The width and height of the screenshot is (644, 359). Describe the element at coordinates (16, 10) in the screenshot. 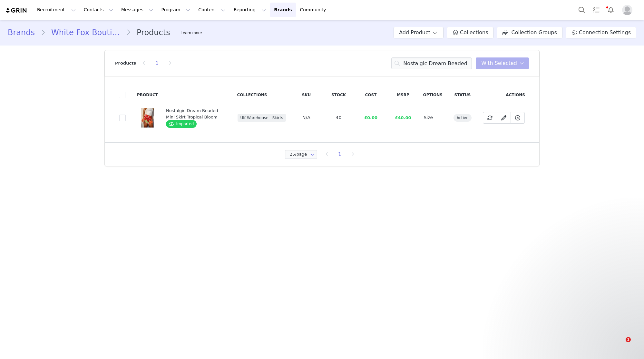

I see `img: grin logo` at that location.